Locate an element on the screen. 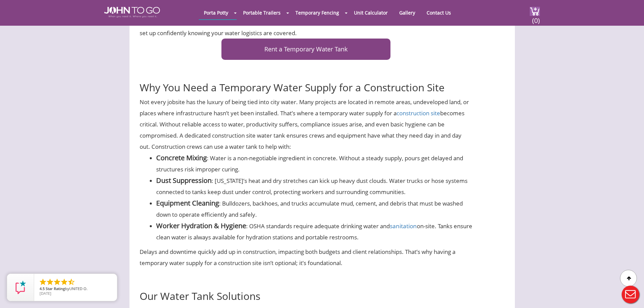  img: Review Rating is located at coordinates (20, 288).